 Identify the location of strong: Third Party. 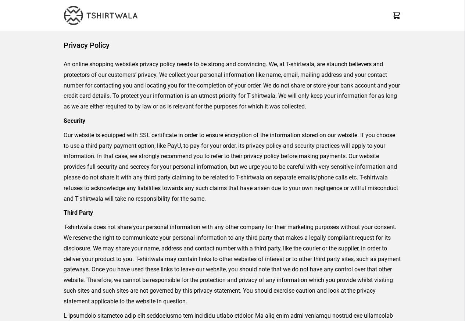
(78, 213).